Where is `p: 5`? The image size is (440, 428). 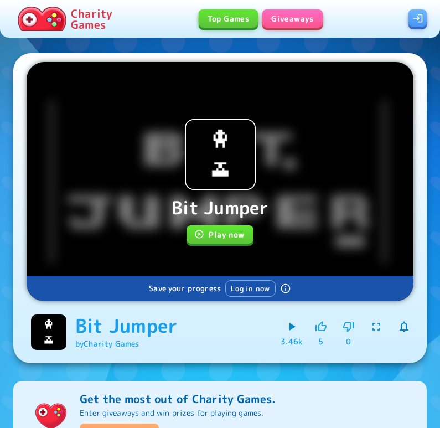 p: 5 is located at coordinates (321, 342).